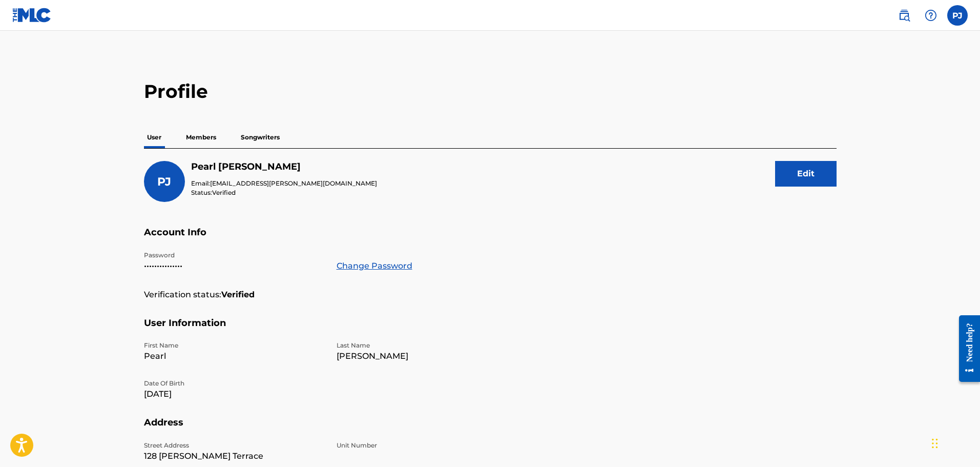  Describe the element at coordinates (260, 138) in the screenshot. I see `p: Songwriters` at that location.